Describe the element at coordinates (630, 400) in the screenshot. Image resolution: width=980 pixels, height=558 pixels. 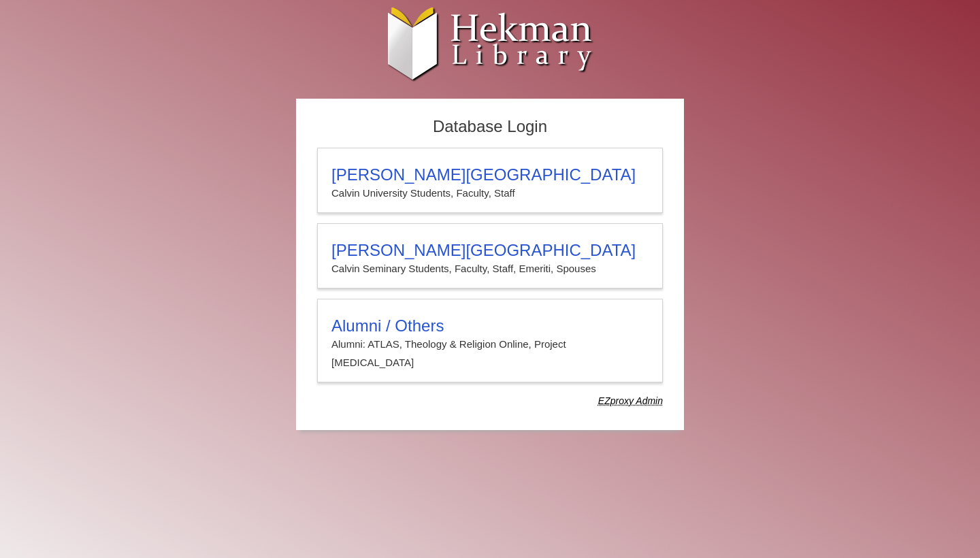
I see `dfn: Use Alumni login` at that location.